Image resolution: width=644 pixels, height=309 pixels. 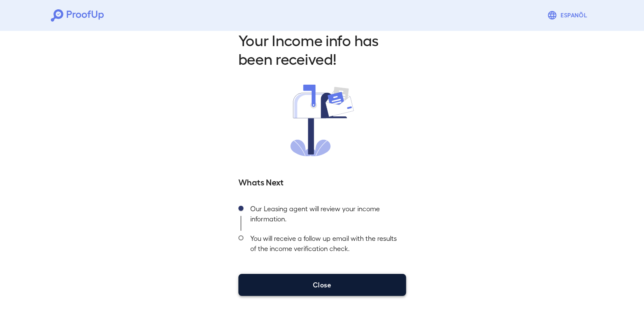 What do you see at coordinates (325, 216) in the screenshot?
I see `div: Our Leasing agent will review your income information.` at bounding box center [325, 216].